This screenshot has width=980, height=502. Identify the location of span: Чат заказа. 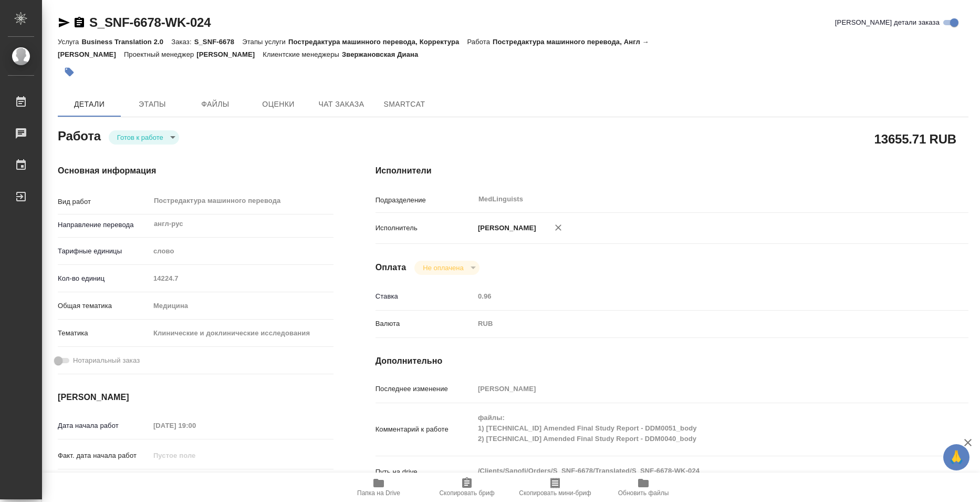
(342, 104).